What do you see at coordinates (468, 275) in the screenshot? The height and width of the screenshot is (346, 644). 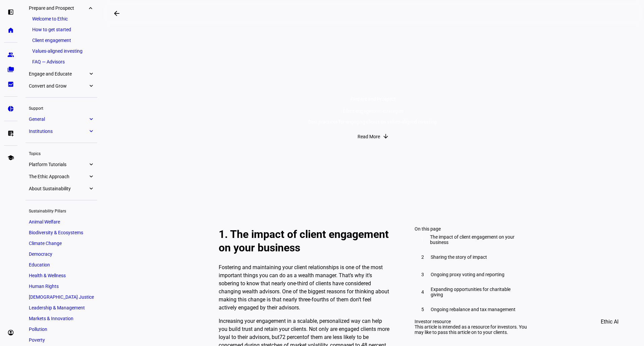 I see `span: Ongoing proxy voting and reporting` at bounding box center [468, 275].